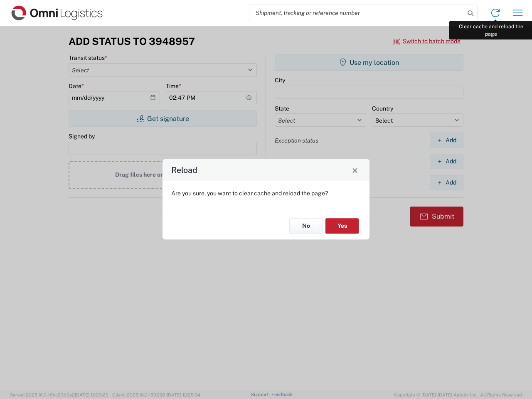 The height and width of the screenshot is (399, 532). I want to click on p: Are you sure, you want to clear cache and reload the page?, so click(266, 193).